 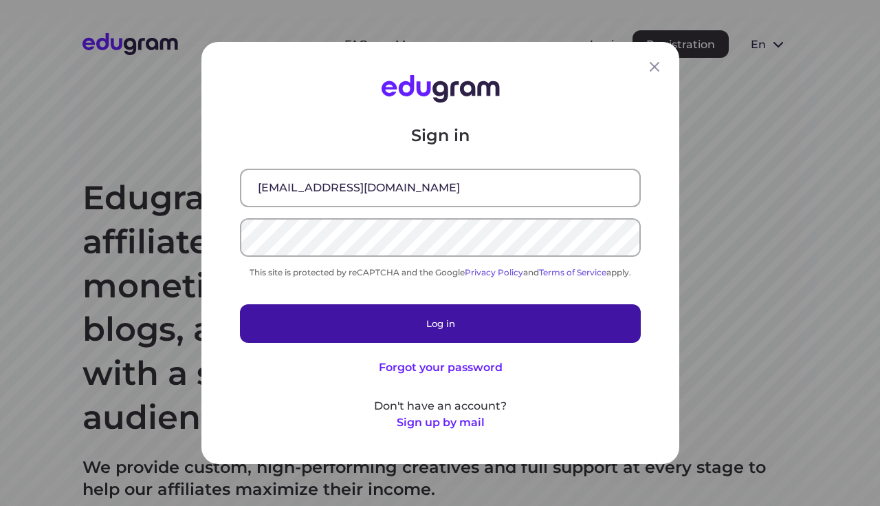 What do you see at coordinates (440, 188) in the screenshot?
I see `input: Email` at bounding box center [440, 188].